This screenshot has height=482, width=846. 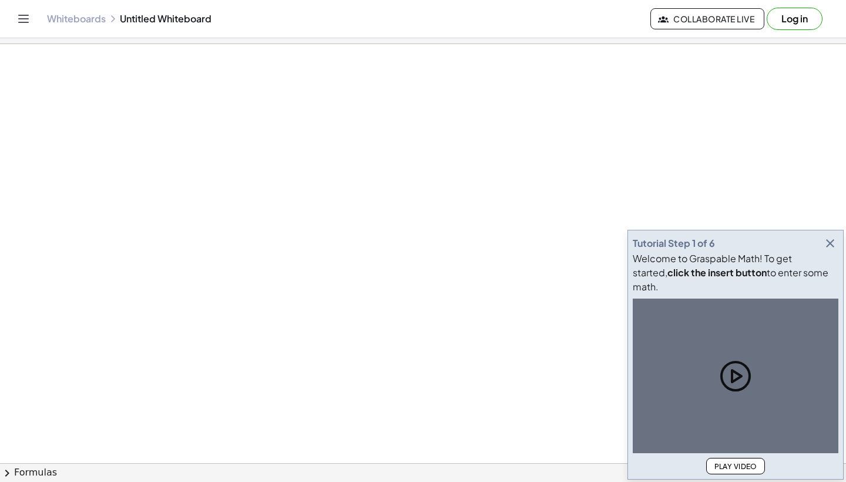 I want to click on span: Collaborate Live, so click(x=707, y=19).